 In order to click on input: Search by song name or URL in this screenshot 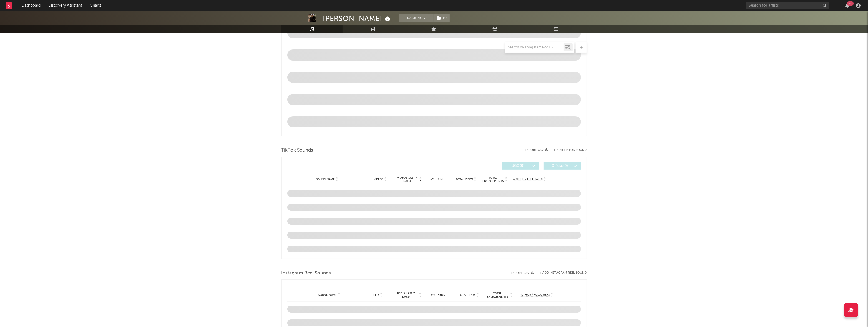, I will do `click(535, 48)`.